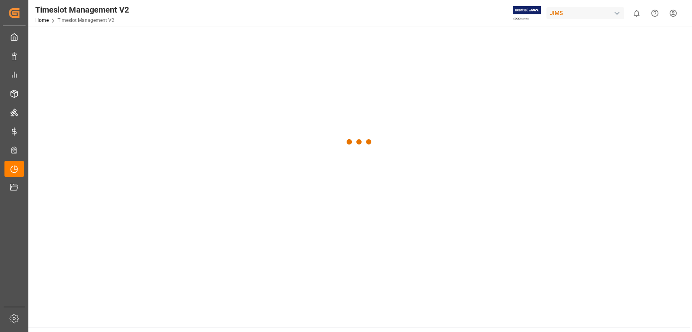 The image size is (692, 332). What do you see at coordinates (42, 20) in the screenshot?
I see `a: Home` at bounding box center [42, 20].